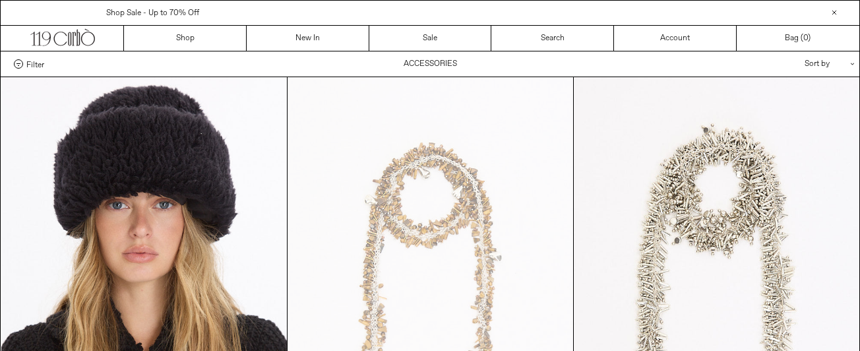 This screenshot has width=860, height=351. Describe the element at coordinates (552, 38) in the screenshot. I see `a: Search` at that location.